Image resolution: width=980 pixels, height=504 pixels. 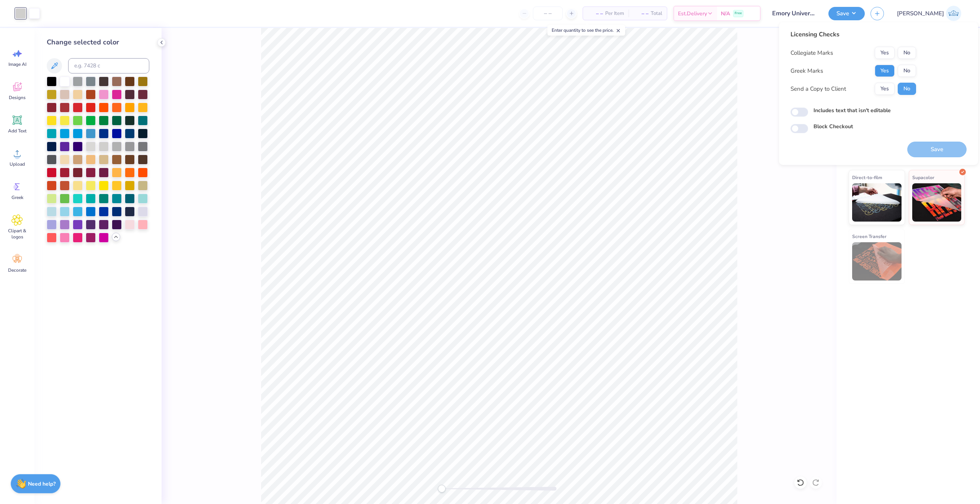 I want to click on img: Screen Transfer, so click(x=876, y=261).